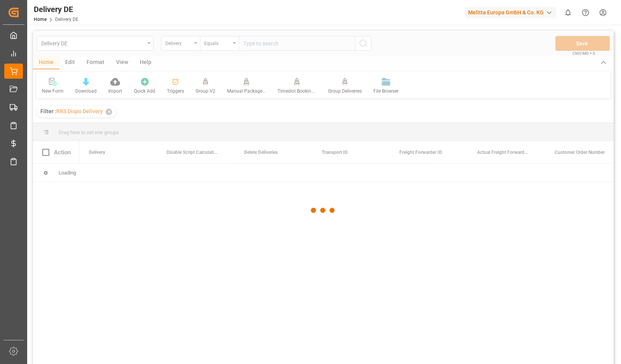 This screenshot has height=364, width=621. I want to click on div: Melitta Europa GmbH & Co. KG, so click(510, 12).